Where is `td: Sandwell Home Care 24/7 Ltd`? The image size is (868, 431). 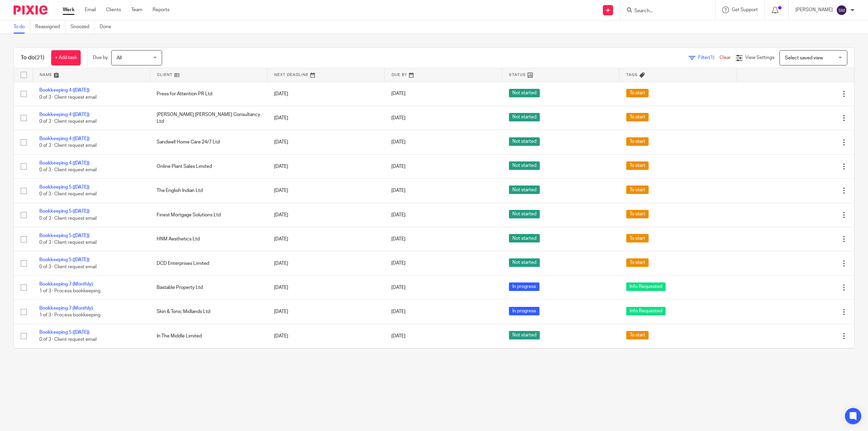 td: Sandwell Home Care 24/7 Ltd is located at coordinates (208, 142).